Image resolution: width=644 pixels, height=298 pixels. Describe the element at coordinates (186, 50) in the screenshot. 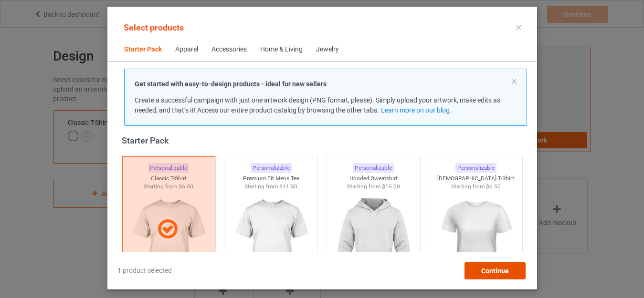

I see `div: Apparel` at that location.